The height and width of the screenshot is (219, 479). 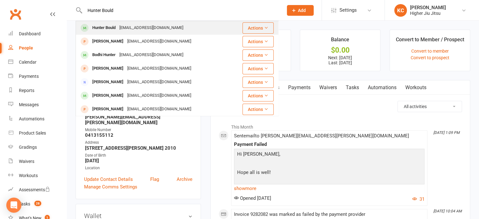 What do you see at coordinates (37, 190) in the screenshot?
I see `a: Assessments` at bounding box center [37, 190].